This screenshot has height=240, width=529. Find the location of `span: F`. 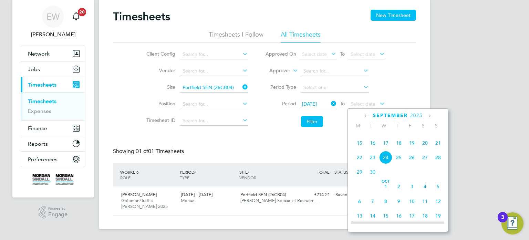

span: F is located at coordinates (411, 125).